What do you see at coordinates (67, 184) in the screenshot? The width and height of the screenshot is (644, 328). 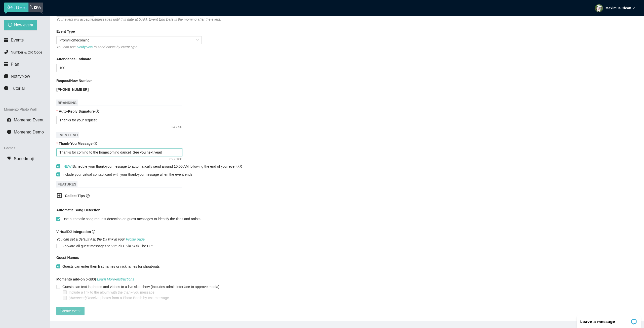 I see `span: FEATURES` at bounding box center [67, 184].